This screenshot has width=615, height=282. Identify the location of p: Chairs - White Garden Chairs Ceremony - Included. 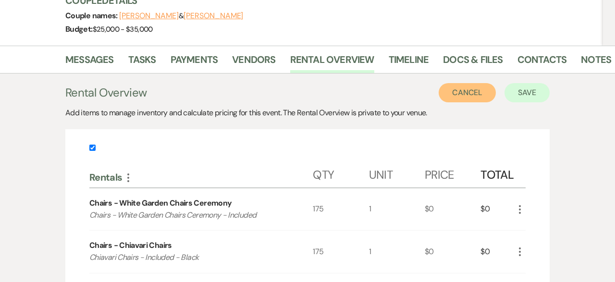
(190, 215).